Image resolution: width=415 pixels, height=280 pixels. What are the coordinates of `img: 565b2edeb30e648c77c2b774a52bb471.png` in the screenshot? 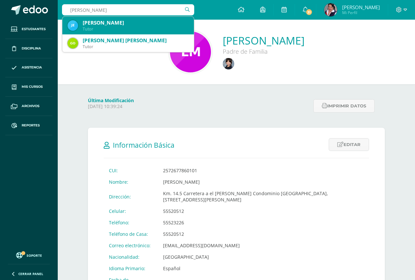 It's located at (228, 64).